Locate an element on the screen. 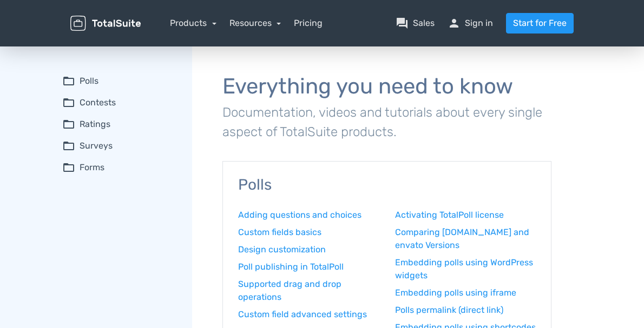  a: Products is located at coordinates (193, 22).